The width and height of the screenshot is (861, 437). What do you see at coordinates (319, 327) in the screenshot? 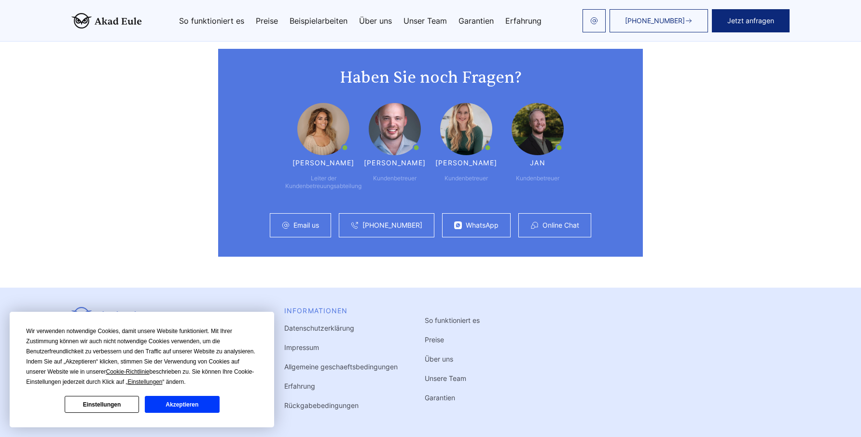
I see `a: Datenschutzerklärung` at bounding box center [319, 327].